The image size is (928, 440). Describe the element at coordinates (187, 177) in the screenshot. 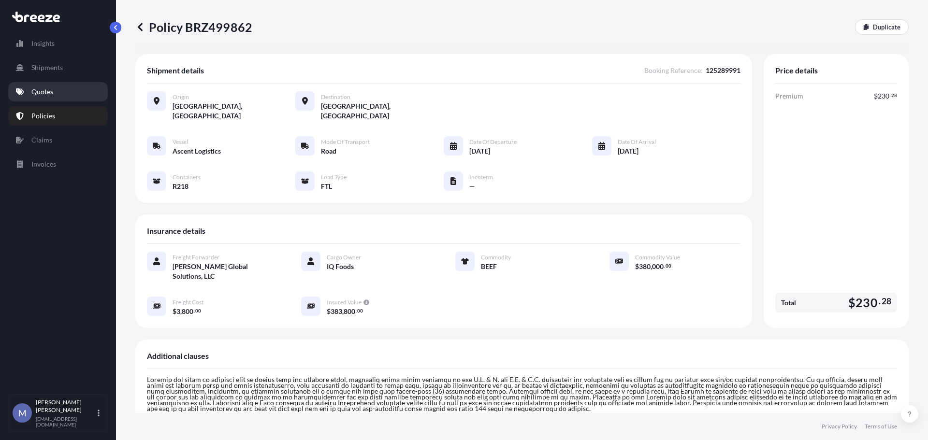

I see `span: Containers` at that location.